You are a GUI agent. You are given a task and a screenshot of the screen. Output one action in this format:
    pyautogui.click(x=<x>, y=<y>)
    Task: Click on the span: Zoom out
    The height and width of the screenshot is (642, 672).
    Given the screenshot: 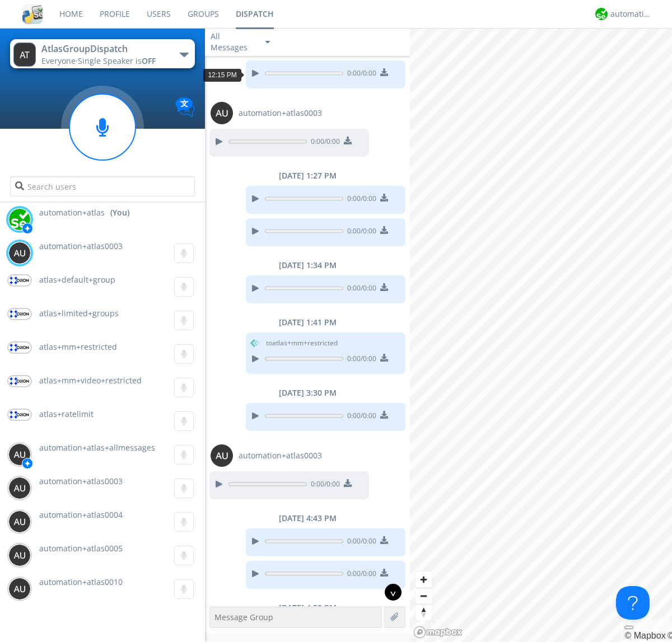 What is the action you would take?
    pyautogui.click(x=423, y=596)
    